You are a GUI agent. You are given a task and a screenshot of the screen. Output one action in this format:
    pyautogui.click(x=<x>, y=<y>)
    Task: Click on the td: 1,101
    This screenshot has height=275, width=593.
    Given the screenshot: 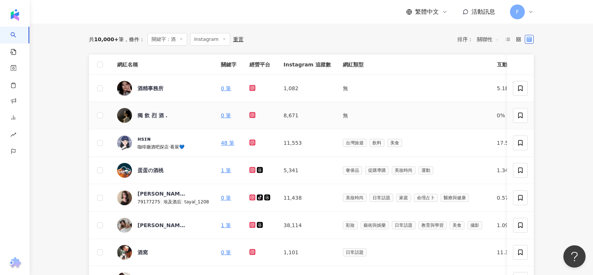 What is the action you would take?
    pyautogui.click(x=307, y=252)
    